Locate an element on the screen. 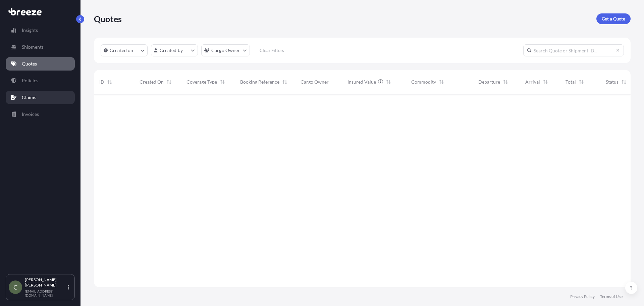 This screenshot has height=306, width=644. span: Created On is located at coordinates (152, 82).